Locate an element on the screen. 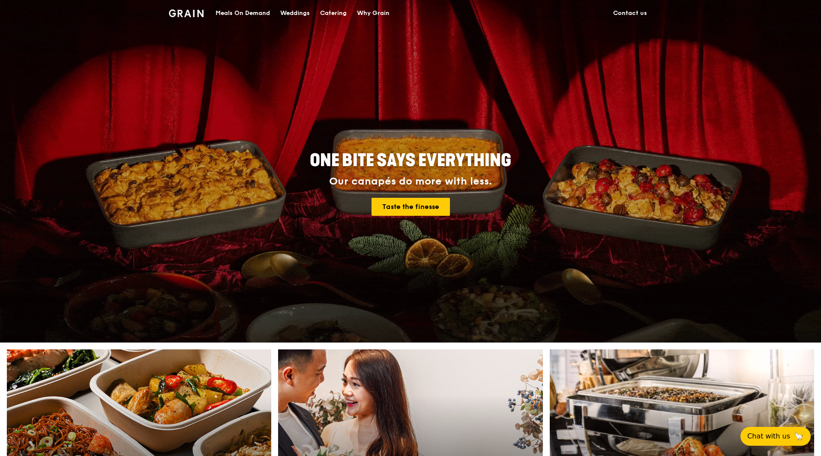 This screenshot has width=821, height=456. a: Why Grain is located at coordinates (373, 13).